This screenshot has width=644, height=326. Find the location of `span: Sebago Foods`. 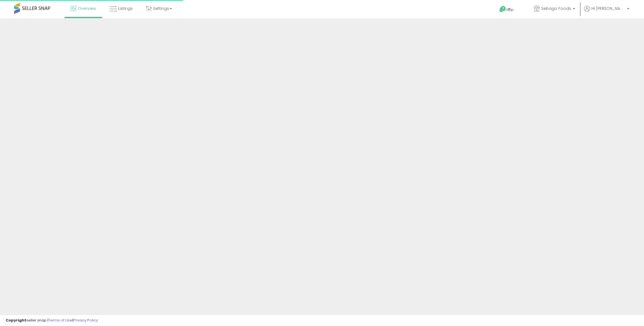

span: Sebago Foods is located at coordinates (556, 8).